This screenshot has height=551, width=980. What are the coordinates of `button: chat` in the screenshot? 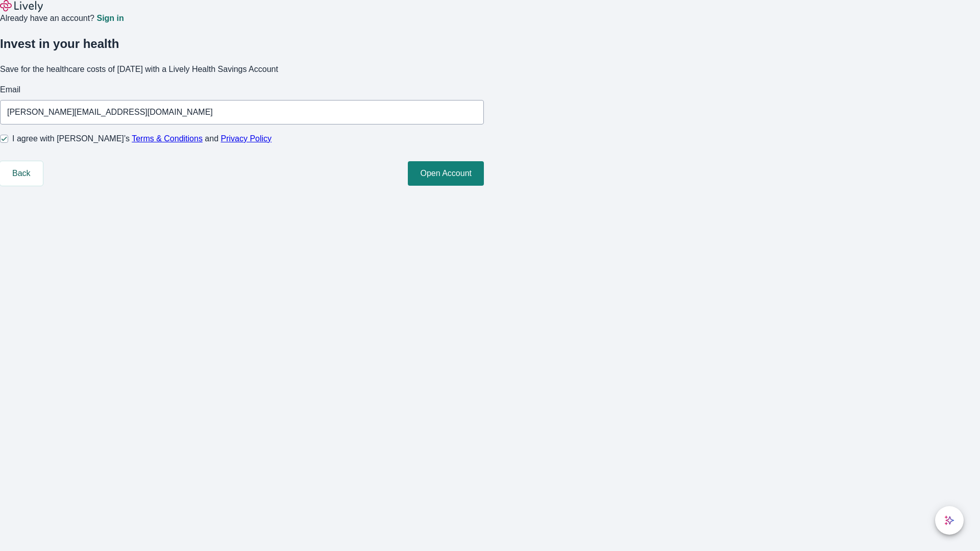 It's located at (950, 521).